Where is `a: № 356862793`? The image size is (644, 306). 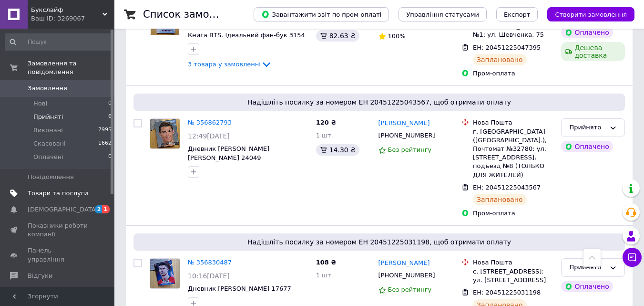
a: № 356862793 is located at coordinates (210, 122).